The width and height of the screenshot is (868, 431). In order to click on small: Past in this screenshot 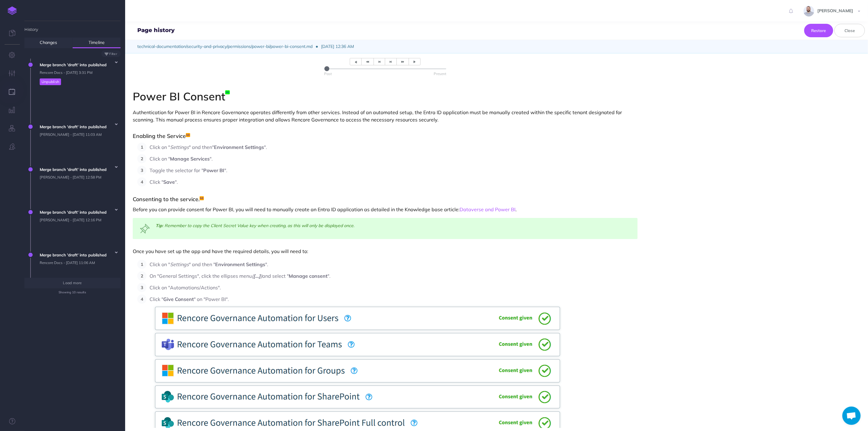, I will do `click(328, 74)`.